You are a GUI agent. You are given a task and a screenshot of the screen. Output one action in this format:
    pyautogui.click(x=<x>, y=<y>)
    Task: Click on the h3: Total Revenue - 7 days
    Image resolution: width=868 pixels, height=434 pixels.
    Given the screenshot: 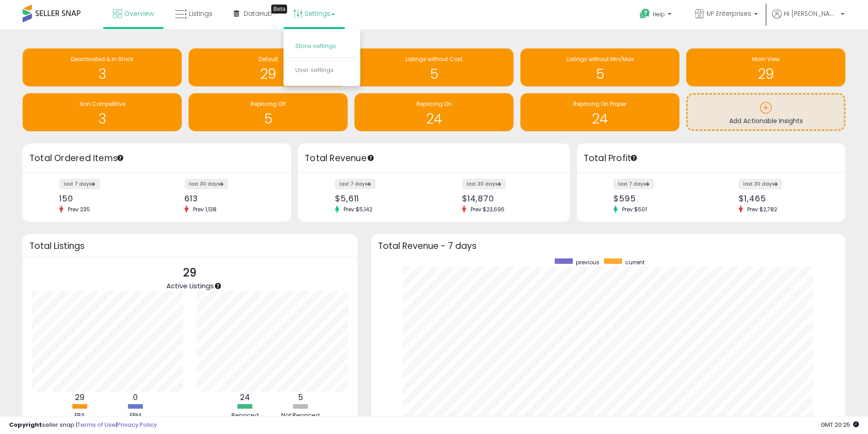 What is the action you would take?
    pyautogui.click(x=608, y=246)
    